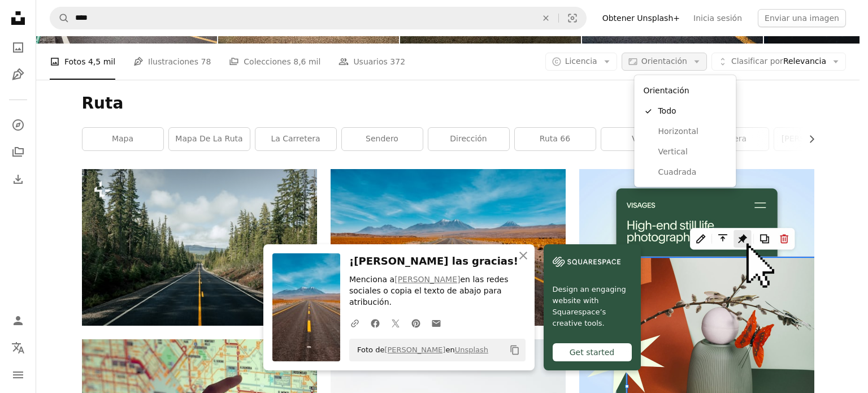  Describe the element at coordinates (692, 112) in the screenshot. I see `span: Todo` at that location.